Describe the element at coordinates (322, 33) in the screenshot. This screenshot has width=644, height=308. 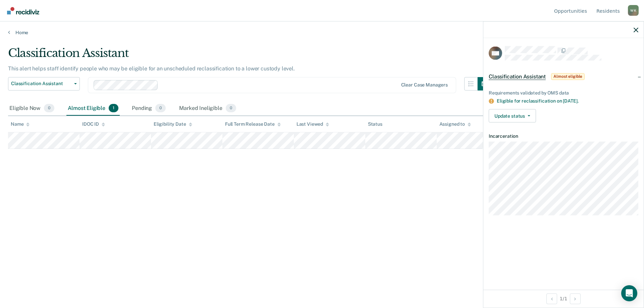
I see `a: Home` at that location.